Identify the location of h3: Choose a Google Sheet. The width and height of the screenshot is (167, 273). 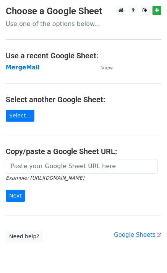
(83, 11).